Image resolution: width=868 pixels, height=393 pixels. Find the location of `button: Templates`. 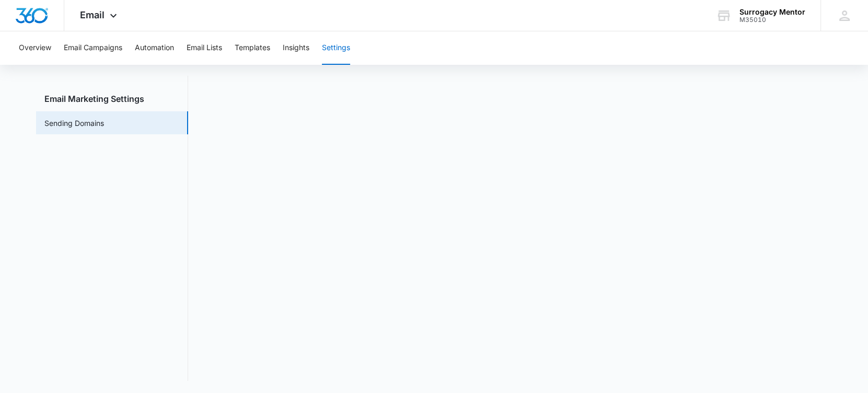

button: Templates is located at coordinates (252, 48).